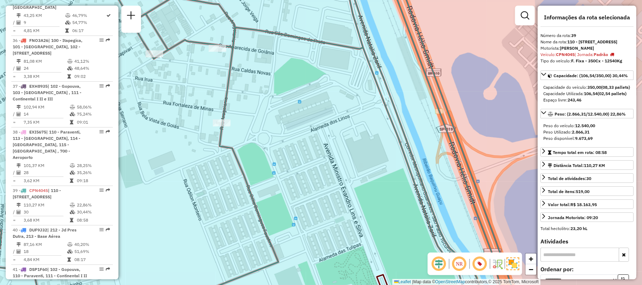 The width and height of the screenshot is (642, 285). Describe the element at coordinates (92, 77) in the screenshot. I see `td: 09:02` at that location.